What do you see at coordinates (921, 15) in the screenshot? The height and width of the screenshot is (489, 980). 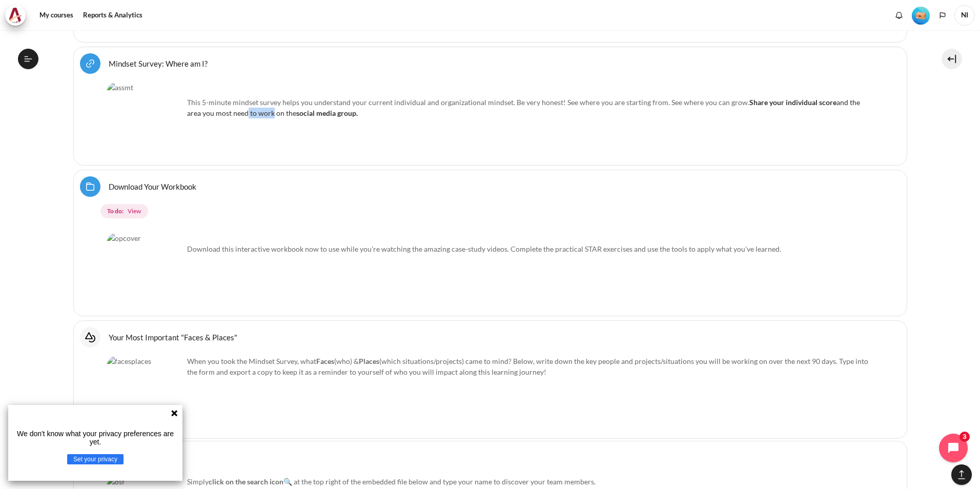 I see `div: Level #1` at bounding box center [921, 15].